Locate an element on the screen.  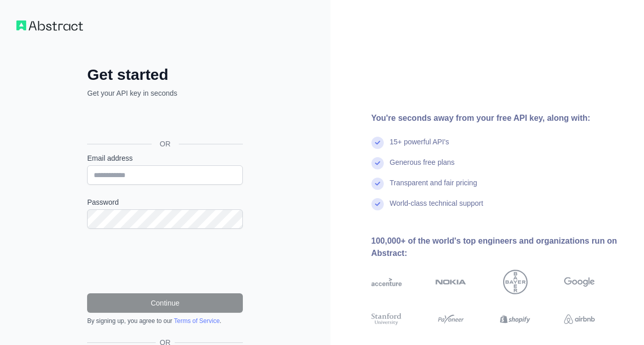
div: By signing up, you agree to our . is located at coordinates (165, 321).